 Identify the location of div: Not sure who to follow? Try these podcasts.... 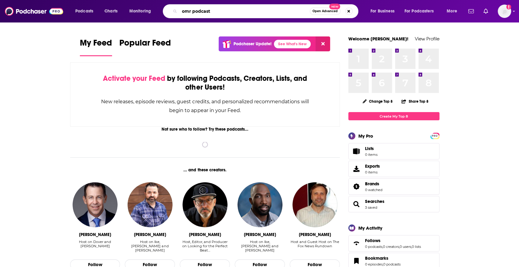
(205, 129).